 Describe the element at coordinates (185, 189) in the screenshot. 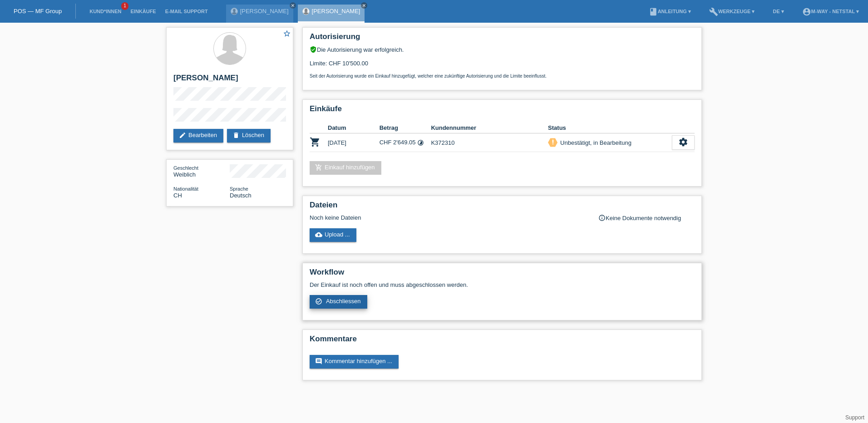

I see `span: Nationalität` at that location.